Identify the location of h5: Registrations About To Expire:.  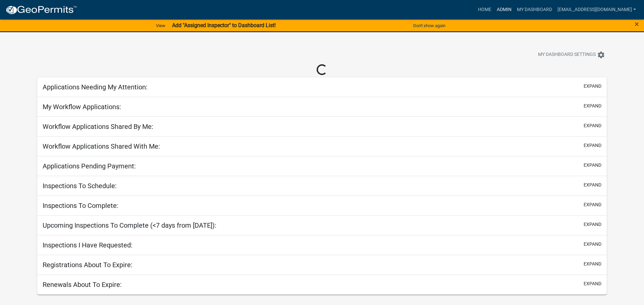
(88, 265).